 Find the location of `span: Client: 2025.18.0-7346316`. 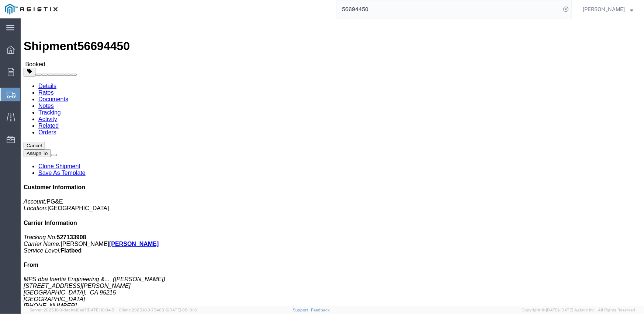

span: Client: 2025.18.0-7346316 is located at coordinates (158, 310).